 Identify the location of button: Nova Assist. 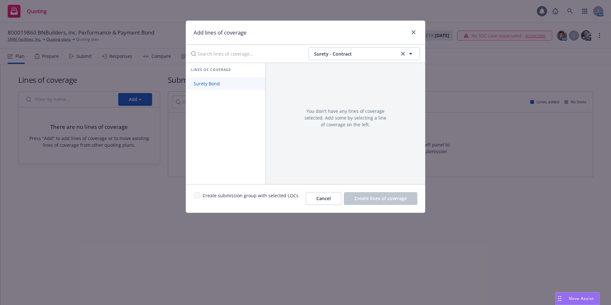
(577, 298).